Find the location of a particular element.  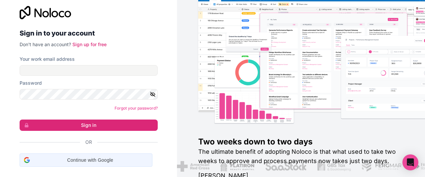

h2: The ultimate benefit of adopting Noloco is that what used to take two weeks to approve and proces... is located at coordinates (301, 156).